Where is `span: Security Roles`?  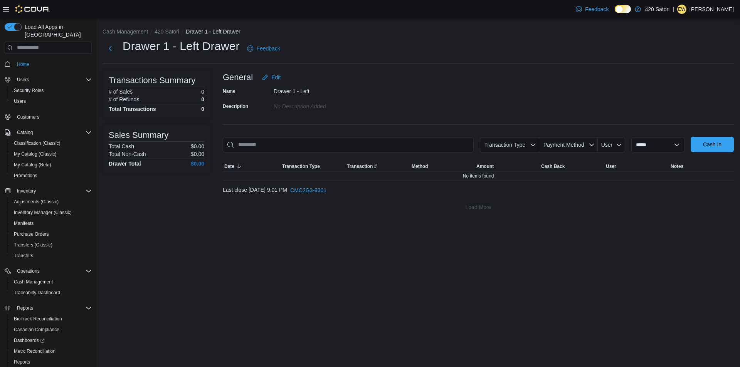
span: Security Roles is located at coordinates (29, 91).